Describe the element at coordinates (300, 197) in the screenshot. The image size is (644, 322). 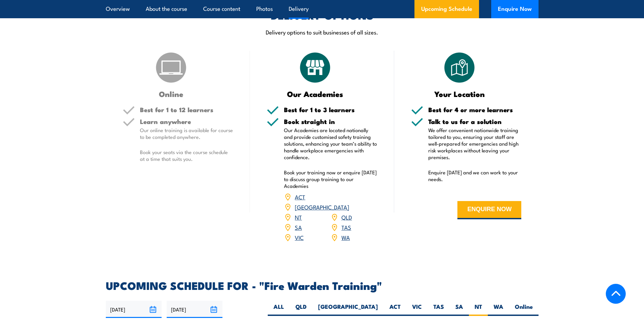
I see `a: ACT` at that location.